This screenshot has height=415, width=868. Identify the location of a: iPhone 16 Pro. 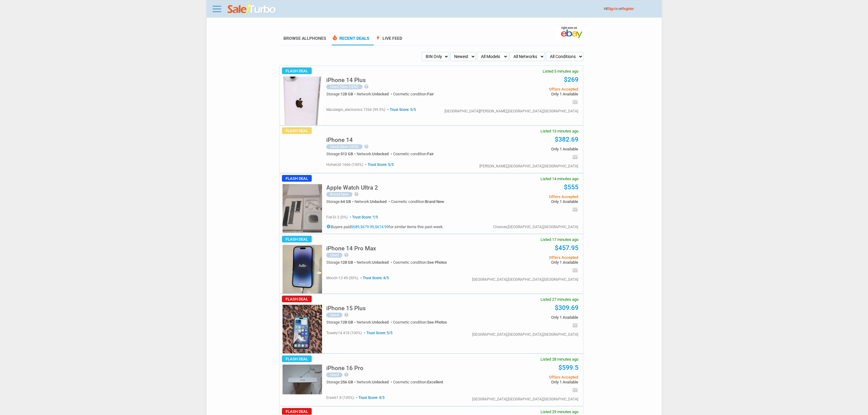
(345, 369).